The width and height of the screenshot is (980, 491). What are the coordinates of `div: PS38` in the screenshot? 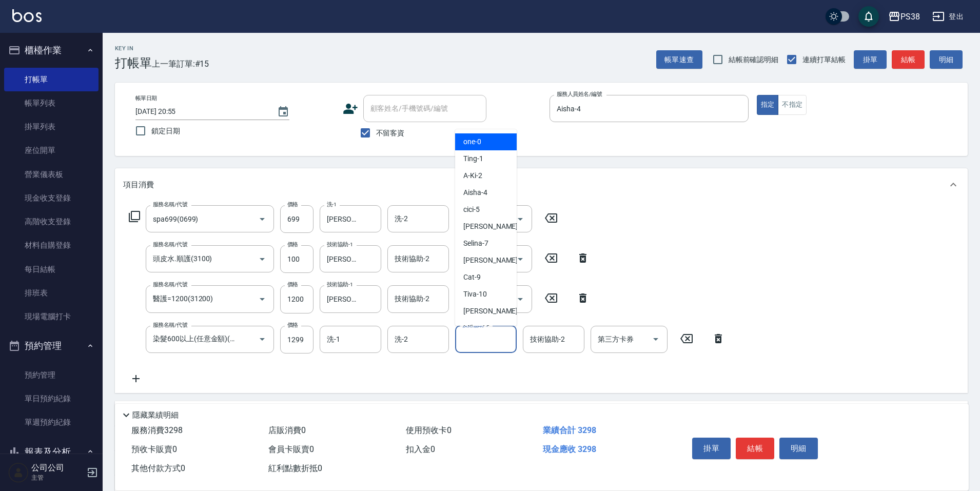 It's located at (910, 17).